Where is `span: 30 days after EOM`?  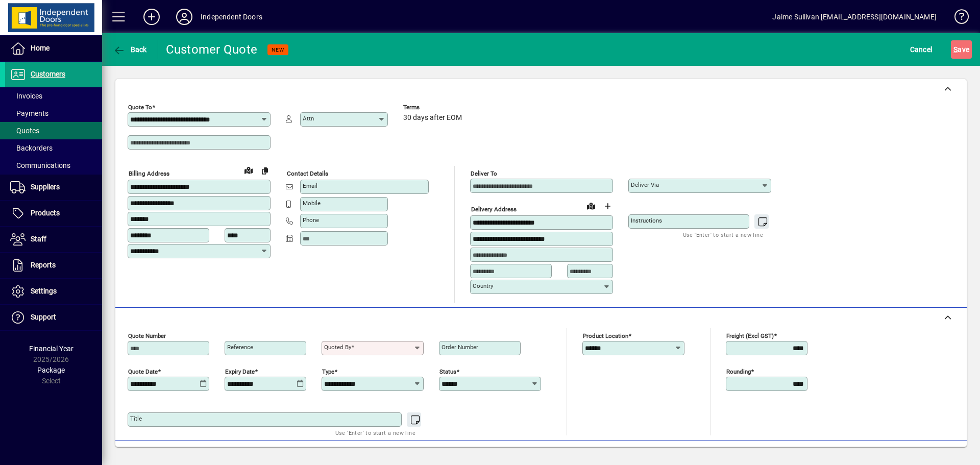
span: 30 days after EOM is located at coordinates (432, 118).